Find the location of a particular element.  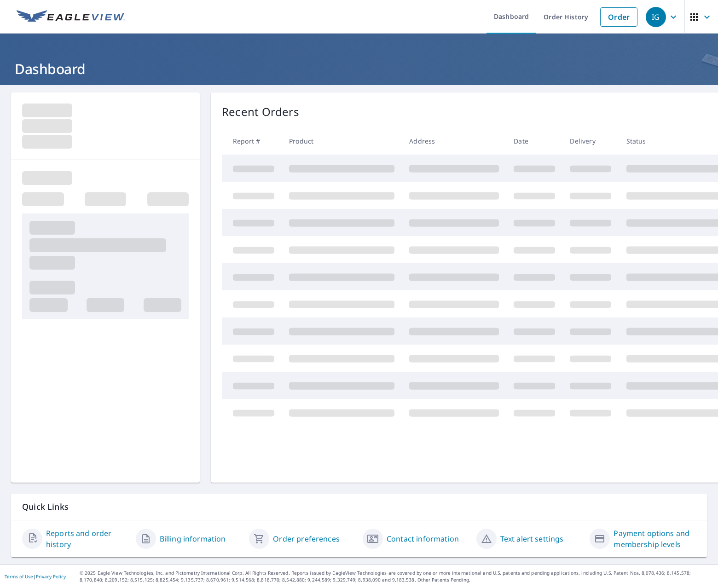

th: Delivery is located at coordinates (591, 141).